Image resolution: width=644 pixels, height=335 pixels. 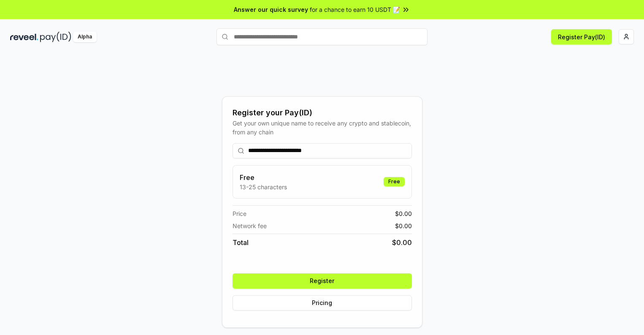 What do you see at coordinates (85, 37) in the screenshot?
I see `div: Alpha` at bounding box center [85, 37].